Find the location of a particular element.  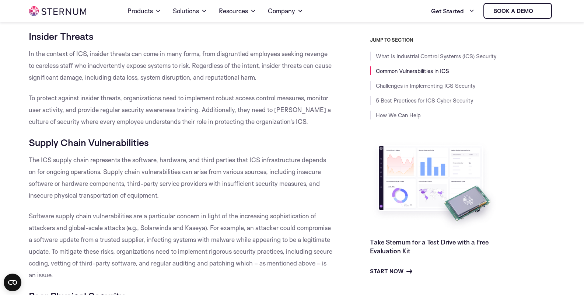

button: Open CMP widget is located at coordinates (13, 282).